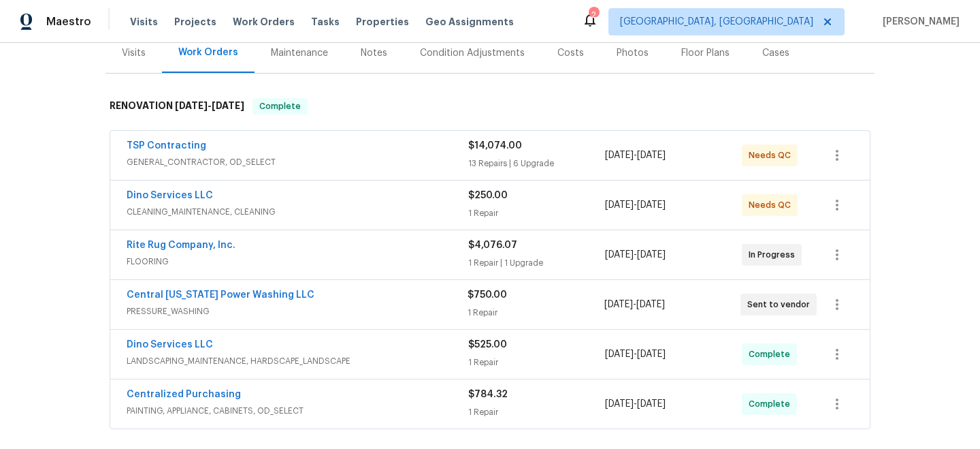 Image resolution: width=980 pixels, height=449 pixels. What do you see at coordinates (184, 394) in the screenshot?
I see `a: Centralized Purchasing` at bounding box center [184, 394].